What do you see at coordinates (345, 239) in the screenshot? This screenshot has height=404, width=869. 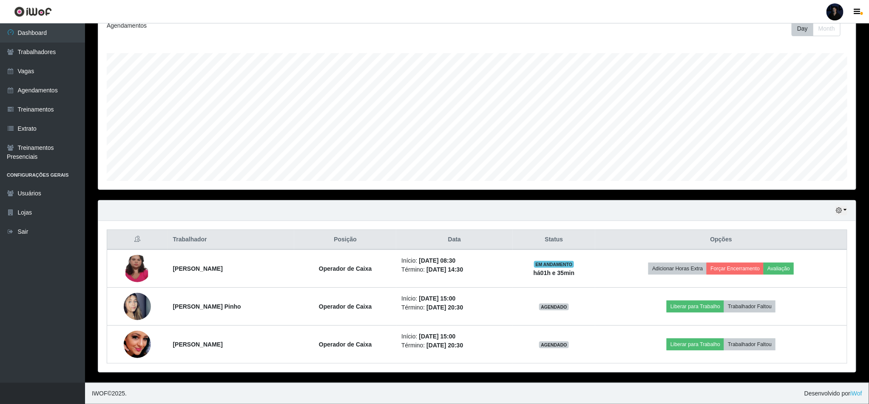 I see `th: Posição` at bounding box center [345, 239].